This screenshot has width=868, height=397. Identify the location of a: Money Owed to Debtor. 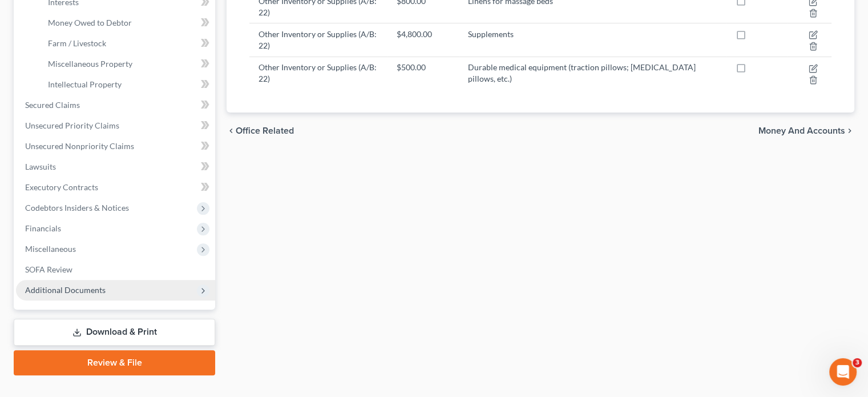
(127, 23).